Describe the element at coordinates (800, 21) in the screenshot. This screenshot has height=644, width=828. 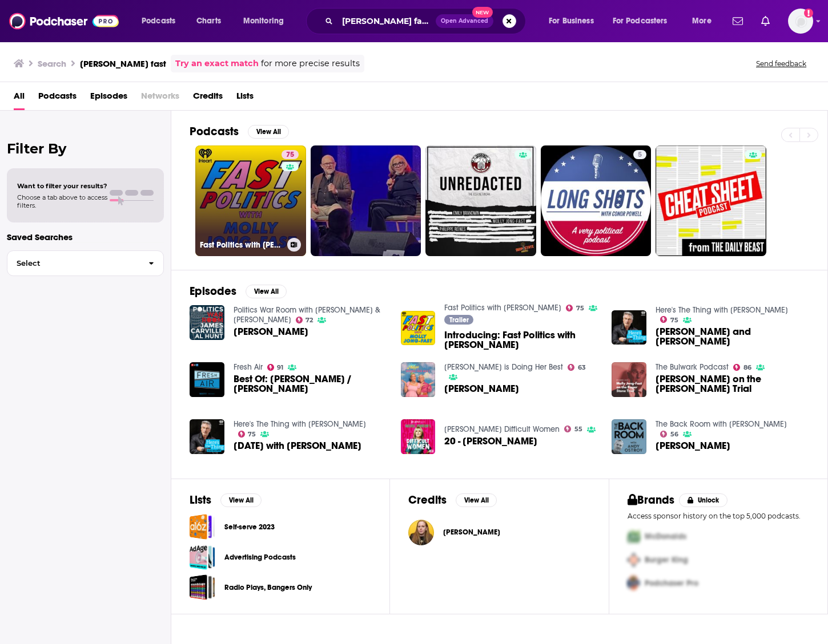
I see `span: Logged in as EC_2026` at that location.